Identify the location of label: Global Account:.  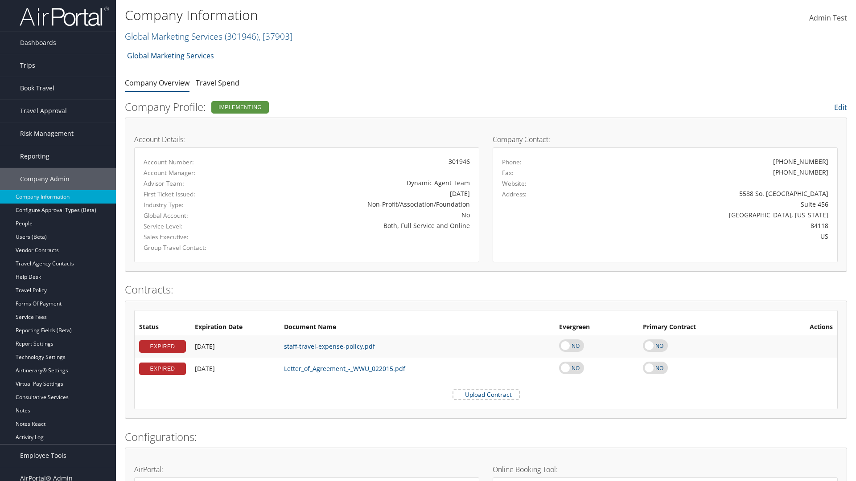
(193, 216).